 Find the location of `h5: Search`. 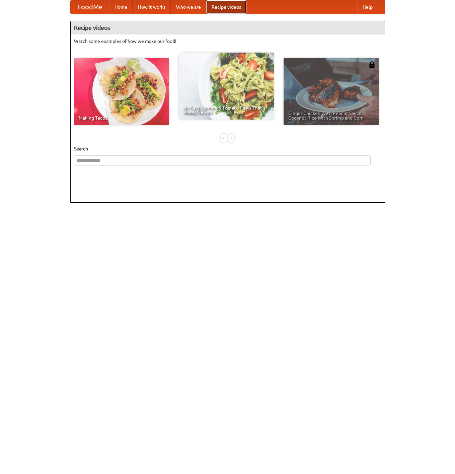

h5: Search is located at coordinates (228, 149).